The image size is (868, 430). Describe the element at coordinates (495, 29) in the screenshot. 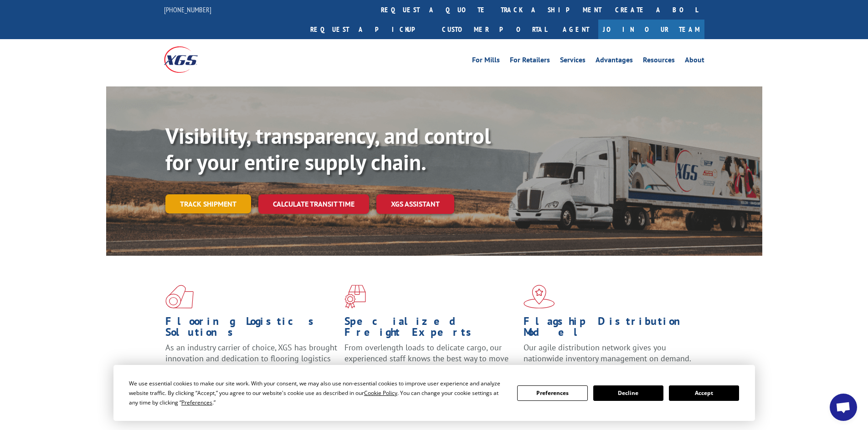

I see `a: Customer Portal` at that location.